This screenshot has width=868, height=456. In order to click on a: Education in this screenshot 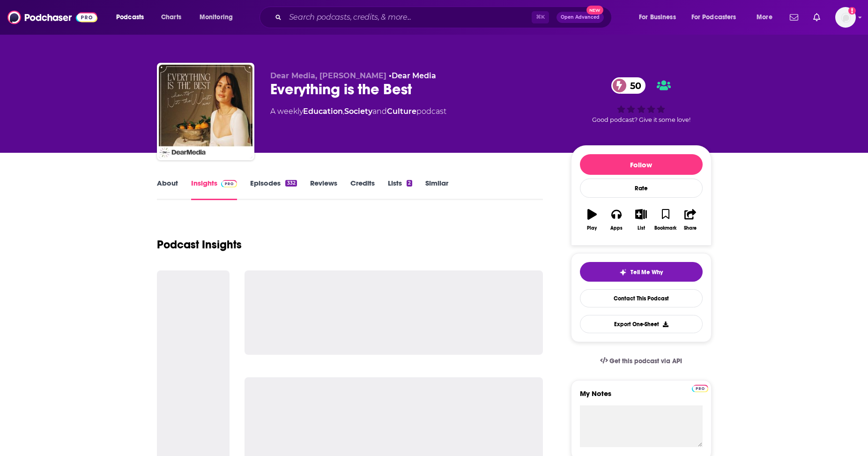, I will do `click(323, 111)`.